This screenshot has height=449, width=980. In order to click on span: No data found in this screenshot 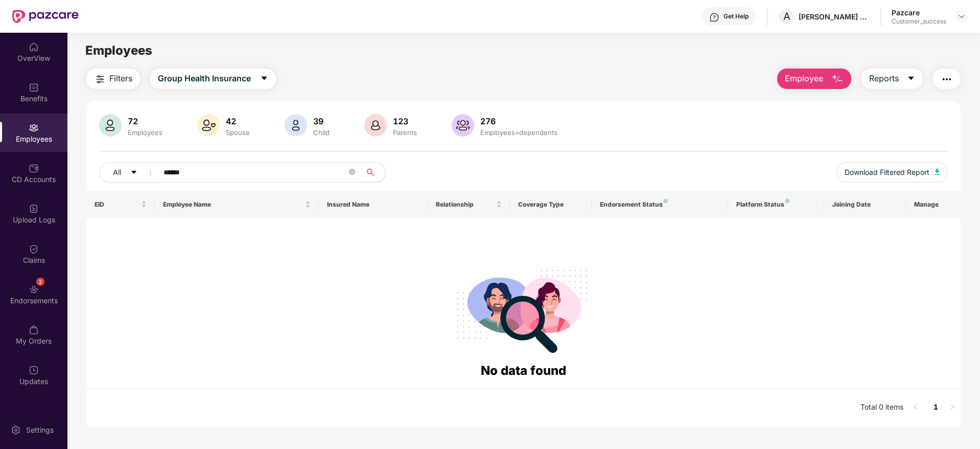, I will do `click(523, 371)`.